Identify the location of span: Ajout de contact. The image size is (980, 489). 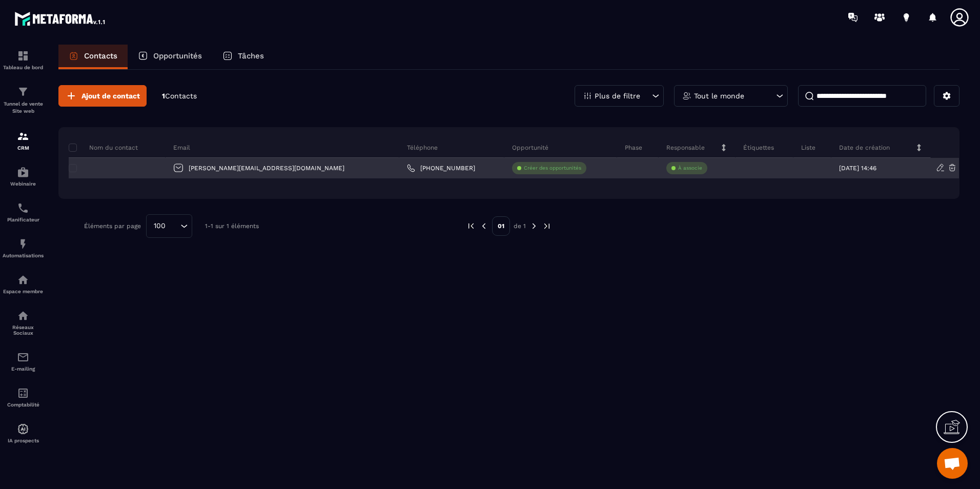
(111, 96).